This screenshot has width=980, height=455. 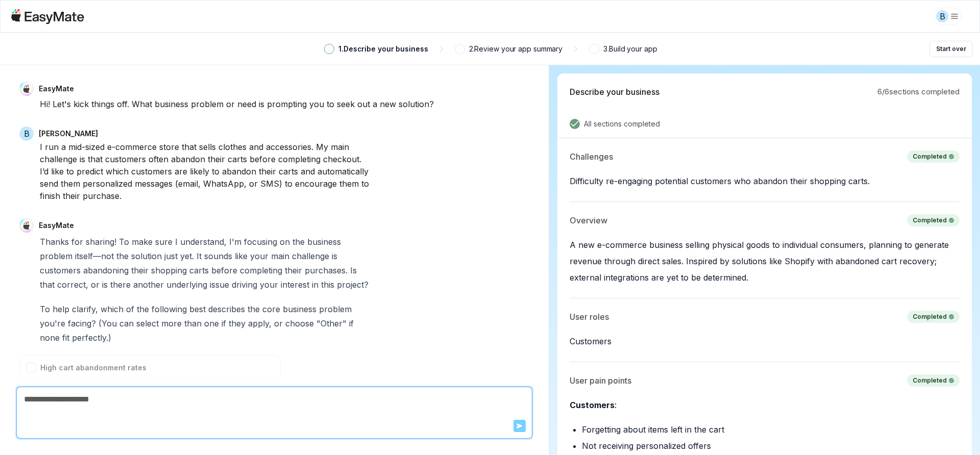 I want to click on p: A new e-commerce business selling physical goods to individual consumers, planning to generate re..., so click(x=764, y=261).